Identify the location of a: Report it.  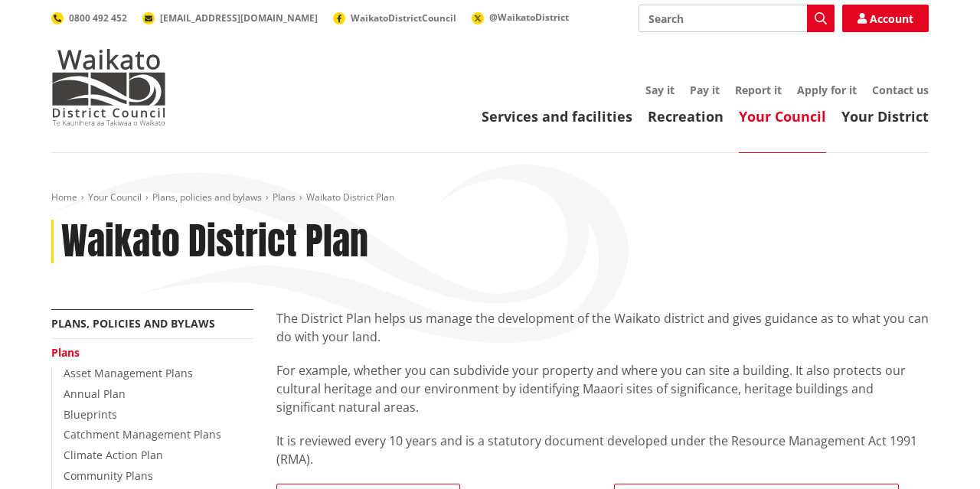
(758, 90).